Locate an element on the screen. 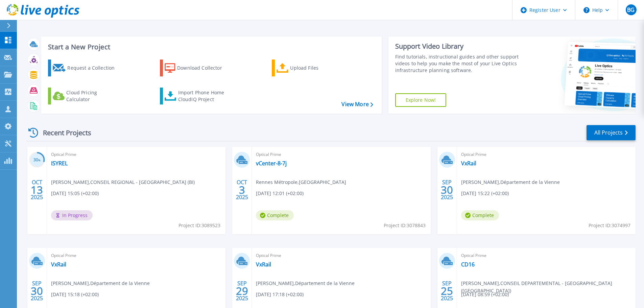 This screenshot has width=644, height=308. span: Project ID: 3074997 is located at coordinates (610, 226).